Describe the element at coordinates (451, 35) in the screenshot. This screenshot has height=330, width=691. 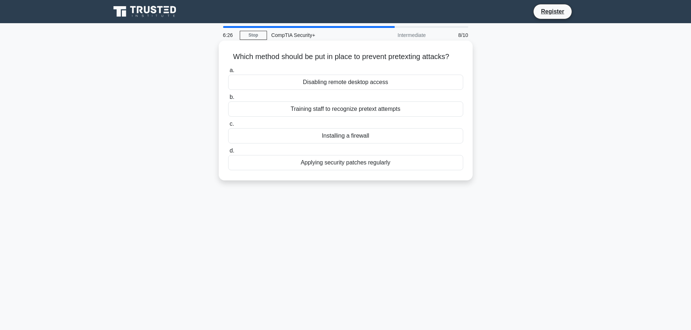
I see `div: 8/10` at that location.